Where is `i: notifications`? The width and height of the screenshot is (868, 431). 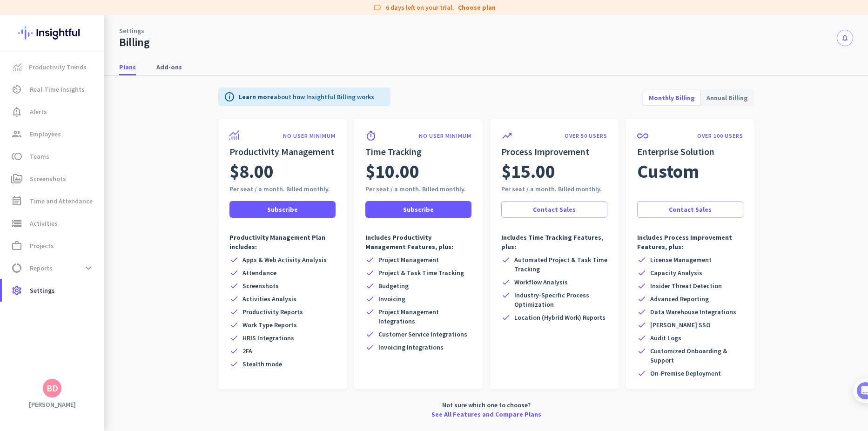 i: notifications is located at coordinates (845, 38).